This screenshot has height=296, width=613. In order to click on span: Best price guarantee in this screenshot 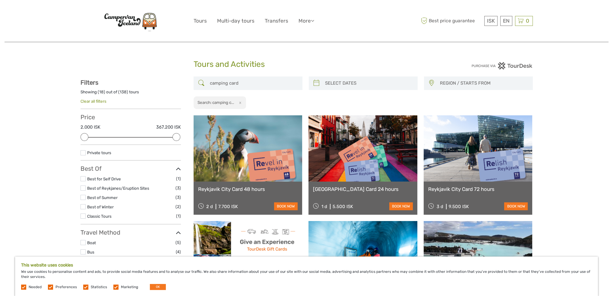, I will do `click(451, 21)`.